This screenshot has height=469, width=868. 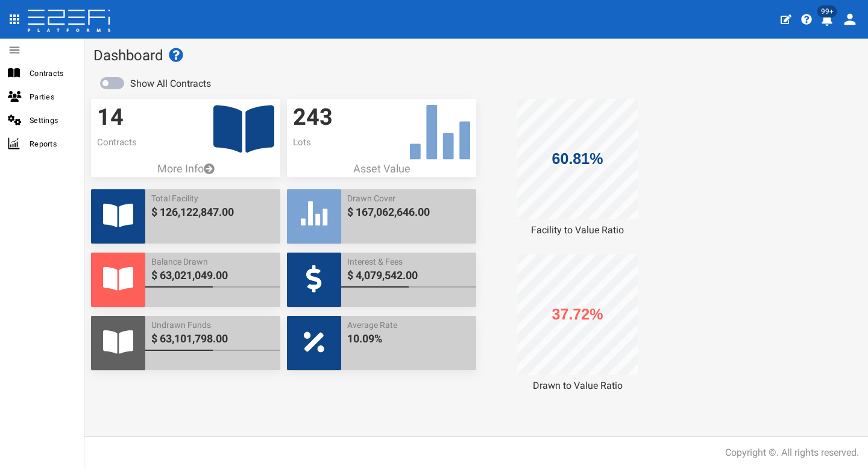 I want to click on span: Total Facility, so click(x=213, y=198).